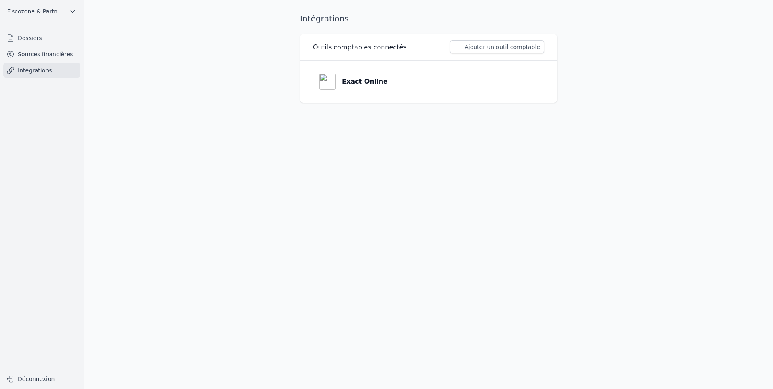 Image resolution: width=773 pixels, height=389 pixels. I want to click on p: Exact Online, so click(365, 82).